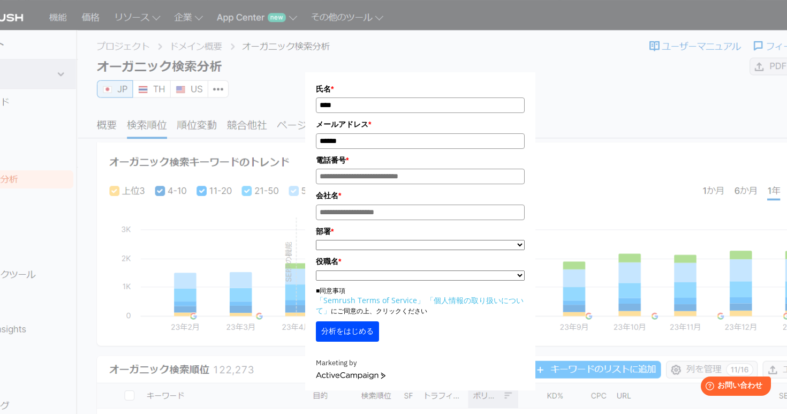 The image size is (787, 414). Describe the element at coordinates (420, 124) in the screenshot. I see `label: メールアドレス` at that location.